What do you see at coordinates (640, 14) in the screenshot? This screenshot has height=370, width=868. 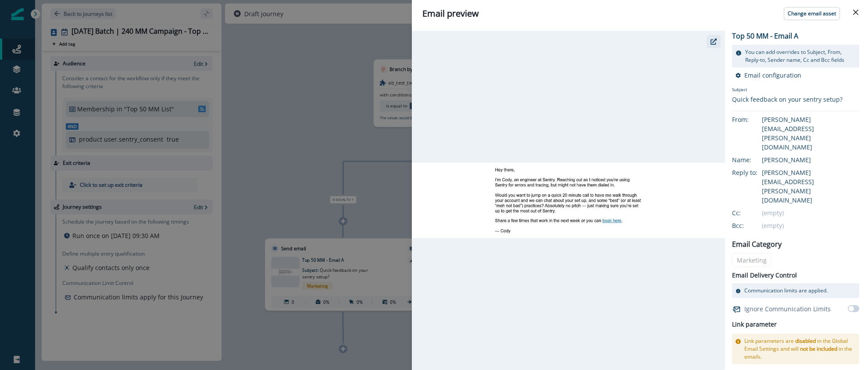 I see `div: Email preview` at bounding box center [640, 14].